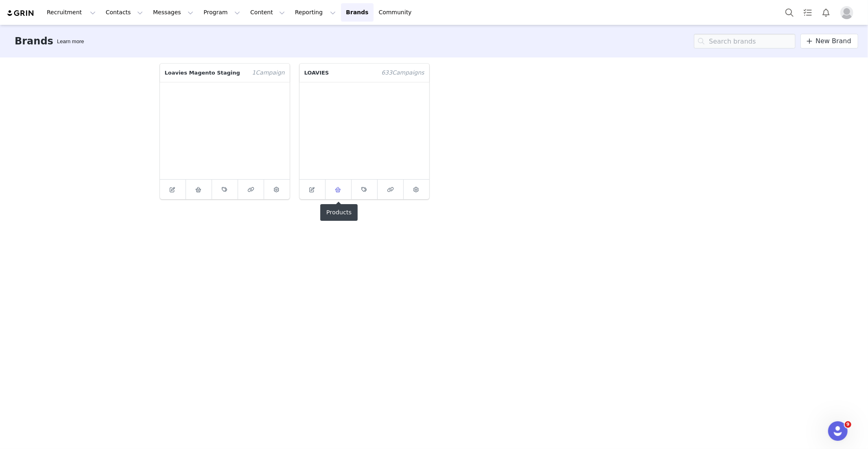  What do you see at coordinates (173, 12) in the screenshot?
I see `button: Messages` at bounding box center [173, 12].